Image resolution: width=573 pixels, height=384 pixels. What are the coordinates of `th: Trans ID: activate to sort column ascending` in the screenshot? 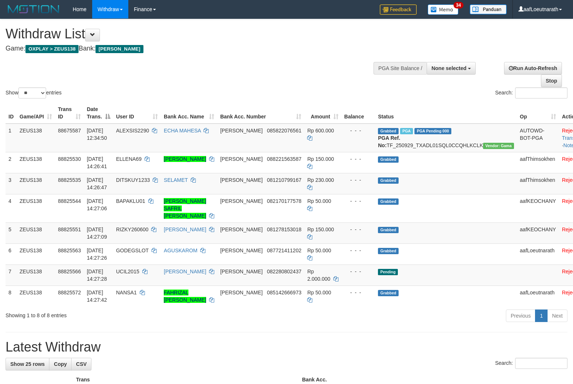 It's located at (69, 113).